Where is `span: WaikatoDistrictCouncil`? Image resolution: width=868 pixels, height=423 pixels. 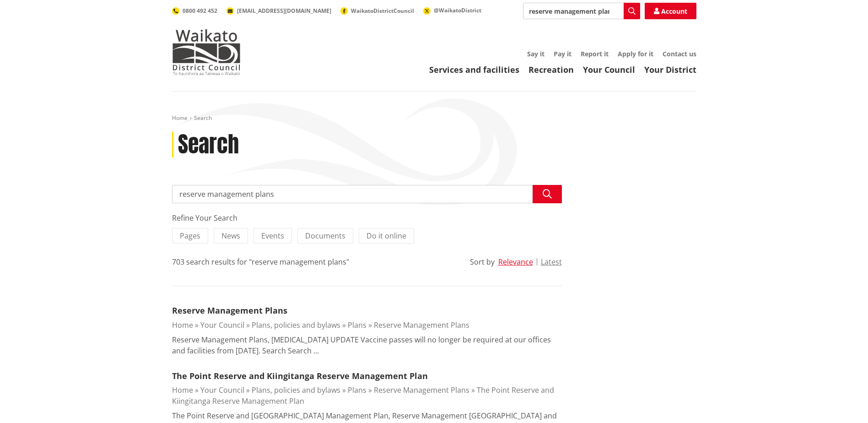 span: WaikatoDistrictCouncil is located at coordinates (382, 11).